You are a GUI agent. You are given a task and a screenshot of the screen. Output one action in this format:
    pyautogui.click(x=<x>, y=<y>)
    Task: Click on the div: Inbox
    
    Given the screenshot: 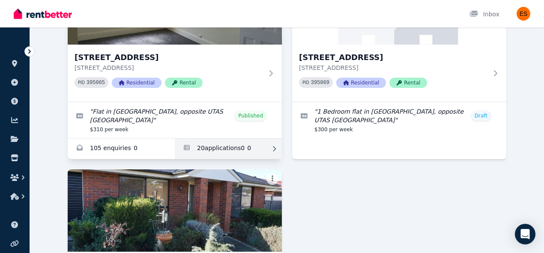 What is the action you would take?
    pyautogui.click(x=485, y=14)
    